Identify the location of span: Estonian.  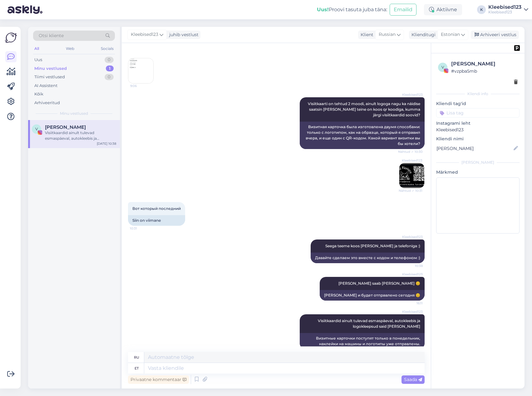
(450, 35).